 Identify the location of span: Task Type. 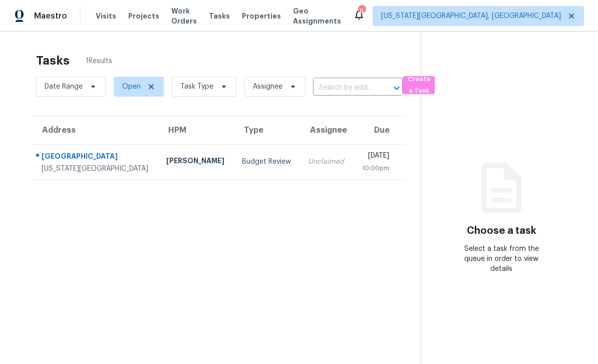
(197, 86).